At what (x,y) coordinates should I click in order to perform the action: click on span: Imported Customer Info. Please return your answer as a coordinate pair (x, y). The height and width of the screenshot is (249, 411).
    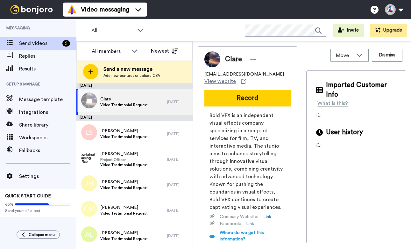
    Looking at the image, I should click on (361, 90).